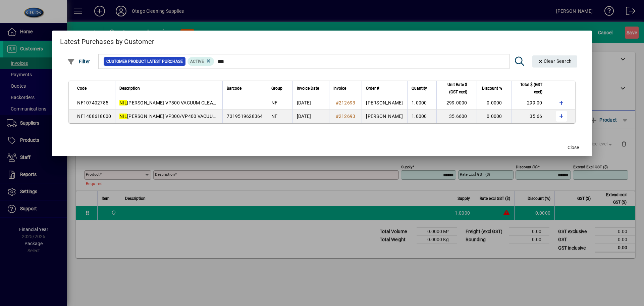 This screenshot has height=306, width=644. Describe the element at coordinates (234, 88) in the screenshot. I see `span: Barcode` at that location.